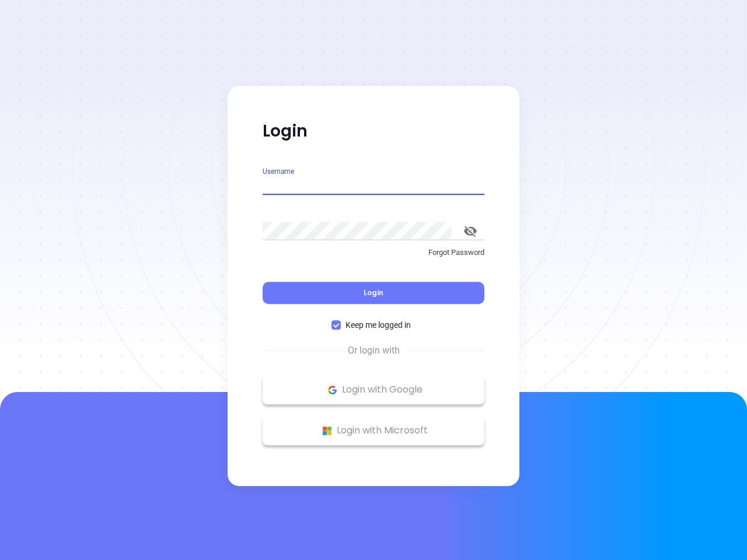 This screenshot has height=560, width=747. I want to click on img: Microsoft Logo, so click(327, 431).